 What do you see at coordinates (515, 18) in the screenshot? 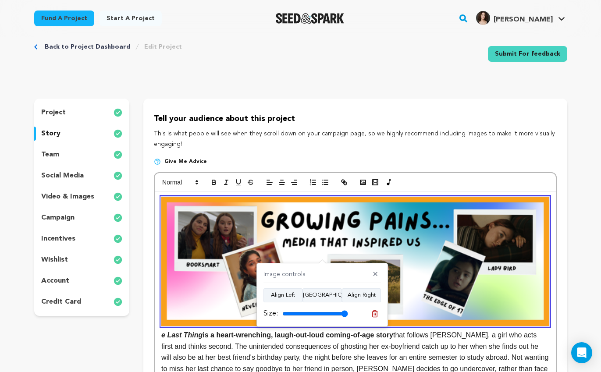
I see `div: Stella N.'s Profile` at bounding box center [515, 18].